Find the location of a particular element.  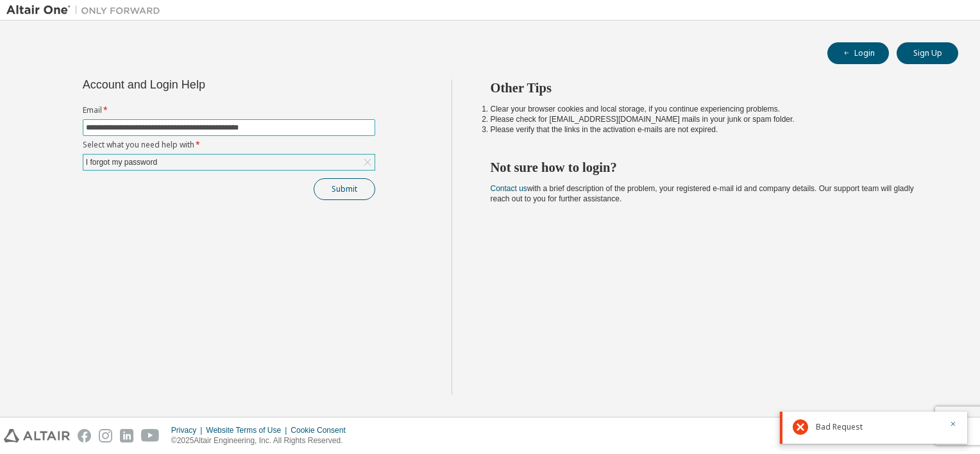

div: Cookie Consent is located at coordinates (321, 430).